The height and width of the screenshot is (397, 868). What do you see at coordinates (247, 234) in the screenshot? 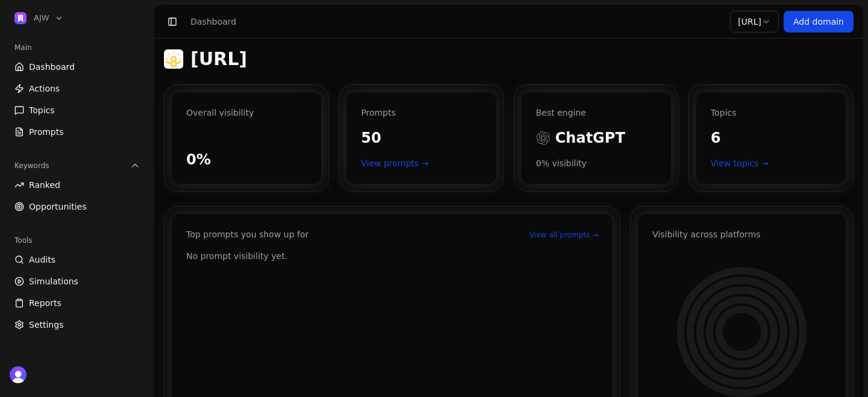
I see `div: Top prompts you show up for` at bounding box center [247, 234].